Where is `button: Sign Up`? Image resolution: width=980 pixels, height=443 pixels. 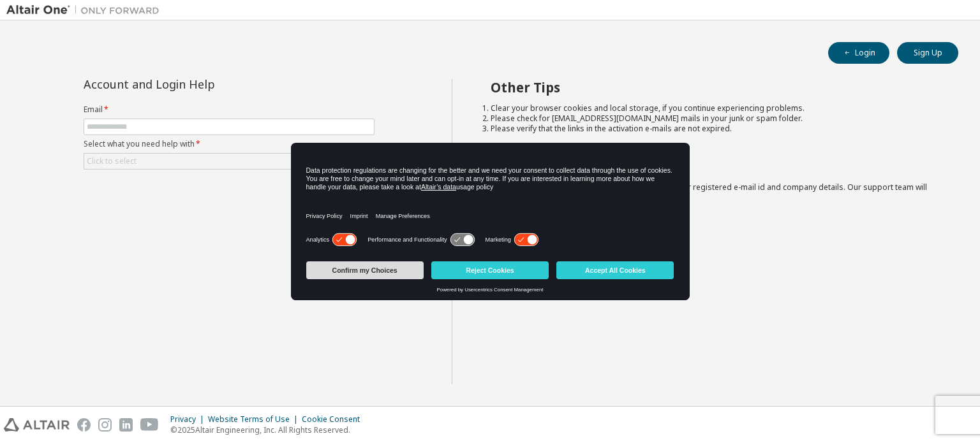 button: Sign Up is located at coordinates (927, 53).